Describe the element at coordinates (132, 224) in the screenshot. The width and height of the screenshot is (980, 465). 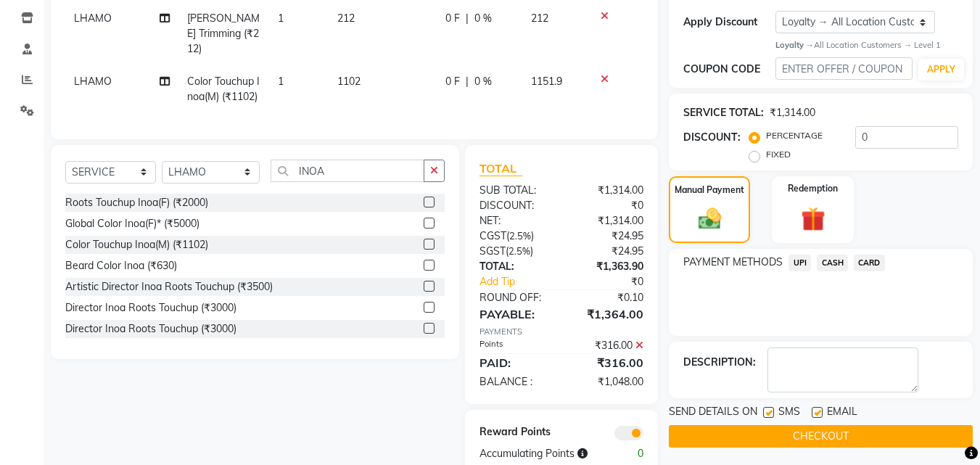
I see `div: Global Color Inoa(F)* (₹5000)` at that location.